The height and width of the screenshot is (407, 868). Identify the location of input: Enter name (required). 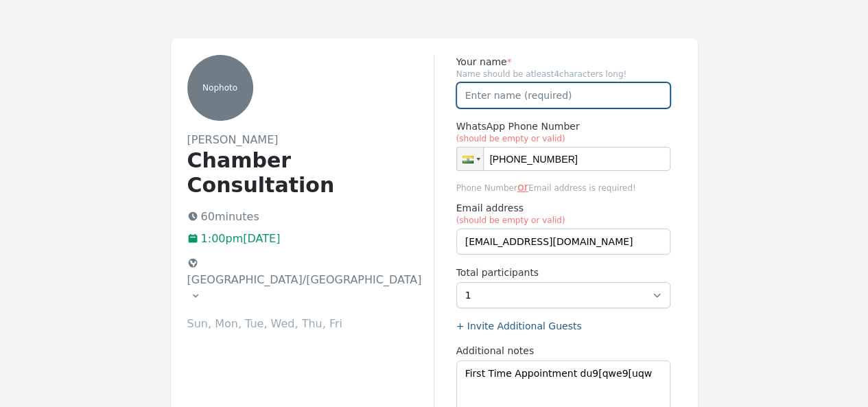
(563, 96).